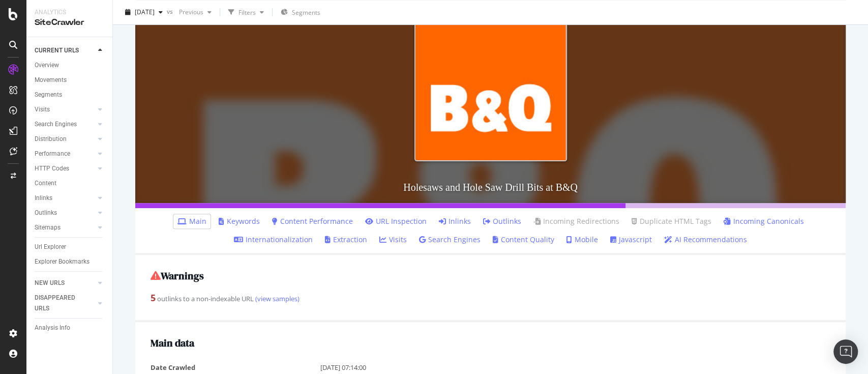 The height and width of the screenshot is (374, 868). What do you see at coordinates (764, 222) in the screenshot?
I see `a: Incoming Canonicals` at bounding box center [764, 222].